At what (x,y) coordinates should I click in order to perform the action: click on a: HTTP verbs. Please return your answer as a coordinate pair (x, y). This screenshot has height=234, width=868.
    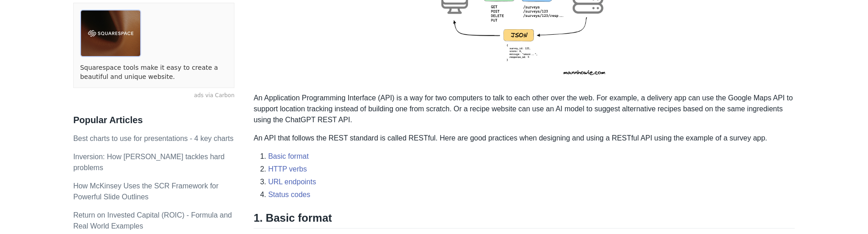
    Looking at the image, I should click on (287, 168).